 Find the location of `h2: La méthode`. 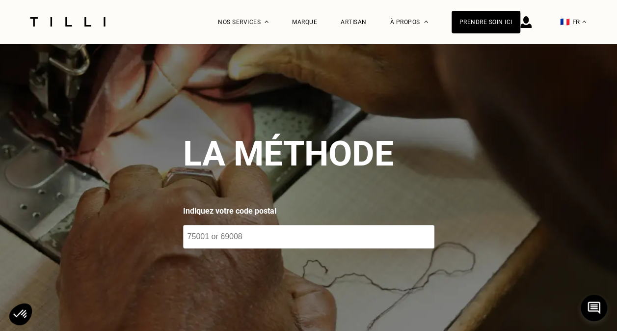

h2: La méthode is located at coordinates (288, 154).